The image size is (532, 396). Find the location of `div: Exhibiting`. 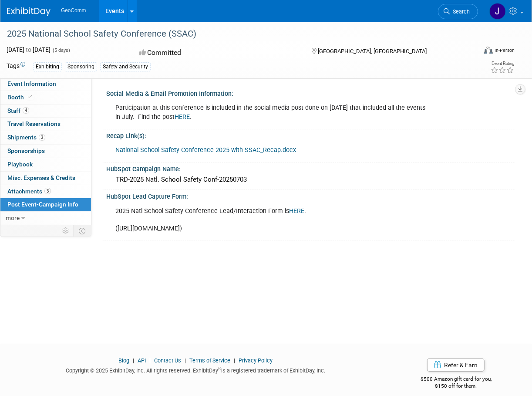

div: Exhibiting is located at coordinates (47, 67).